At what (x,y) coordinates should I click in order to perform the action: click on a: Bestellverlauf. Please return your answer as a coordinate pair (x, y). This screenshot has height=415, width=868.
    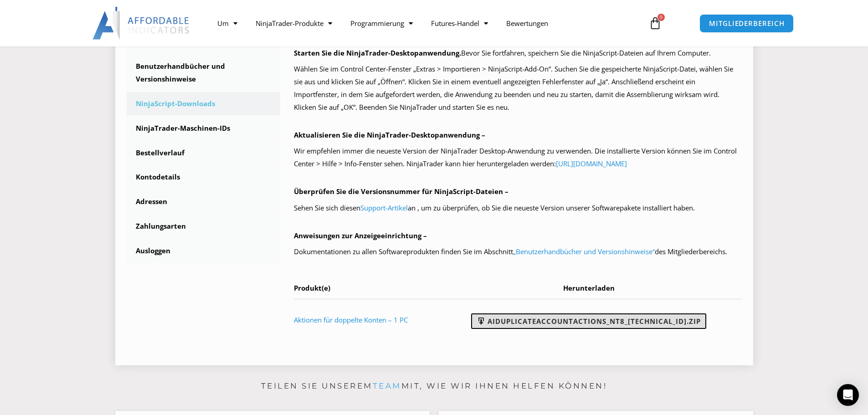
    Looking at the image, I should click on (204, 153).